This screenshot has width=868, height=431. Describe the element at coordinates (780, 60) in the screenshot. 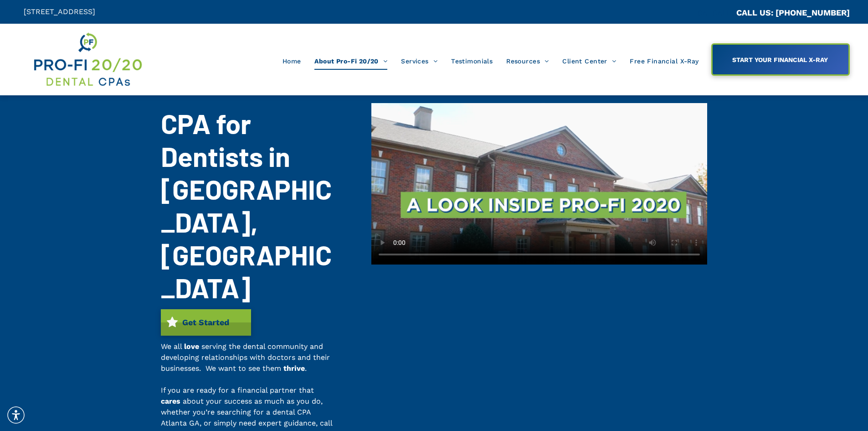

I see `span: START YOUR FINANCIAL X-RAY` at that location.